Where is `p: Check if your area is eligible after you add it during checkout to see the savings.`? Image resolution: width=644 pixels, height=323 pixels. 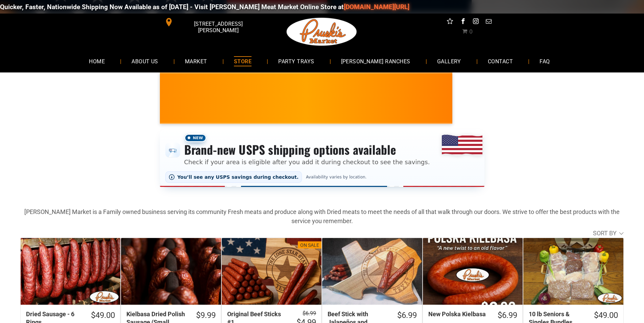 p: Check if your area is eligible after you add it during checkout to see the savings. is located at coordinates (307, 162).